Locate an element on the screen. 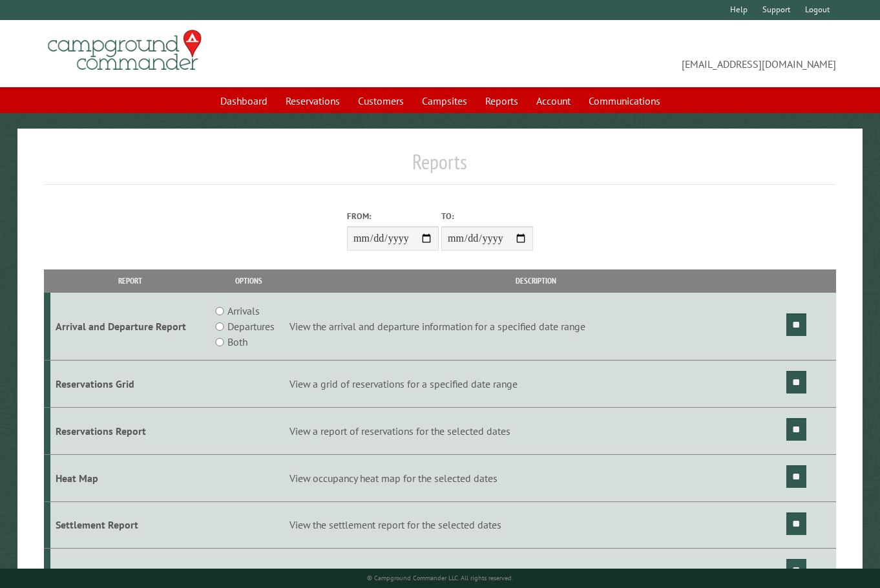  a: Dashboard is located at coordinates (244, 101).